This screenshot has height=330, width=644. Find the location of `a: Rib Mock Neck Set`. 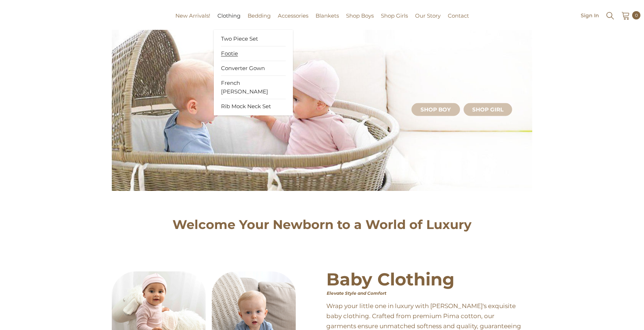

a: Rib Mock Neck Set is located at coordinates (253, 106).